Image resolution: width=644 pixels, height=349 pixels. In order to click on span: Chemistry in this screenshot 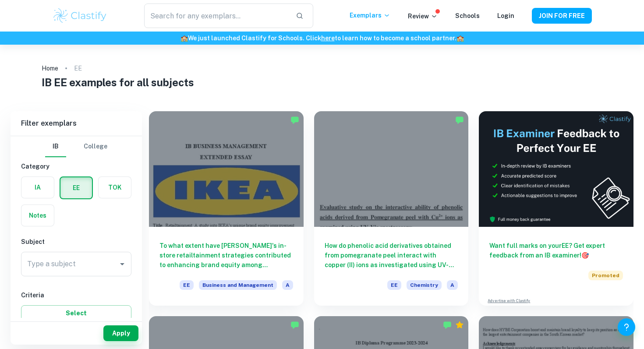, I will do `click(424, 285)`.